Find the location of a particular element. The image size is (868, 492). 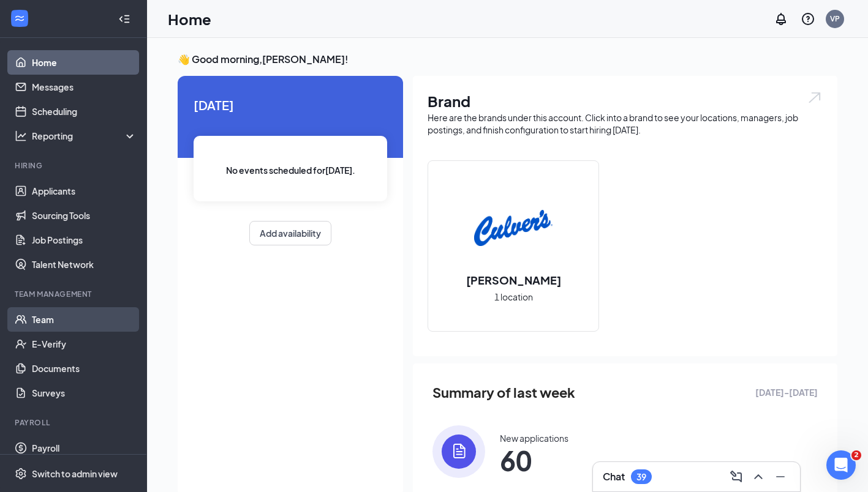

img: open.6027fd2a22e1237b5b06.svg is located at coordinates (815, 97).